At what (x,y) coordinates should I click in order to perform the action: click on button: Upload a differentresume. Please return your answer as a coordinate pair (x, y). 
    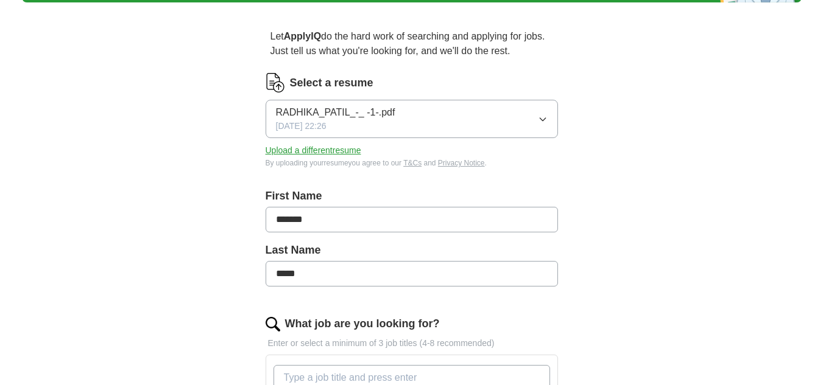
    Looking at the image, I should click on (313, 150).